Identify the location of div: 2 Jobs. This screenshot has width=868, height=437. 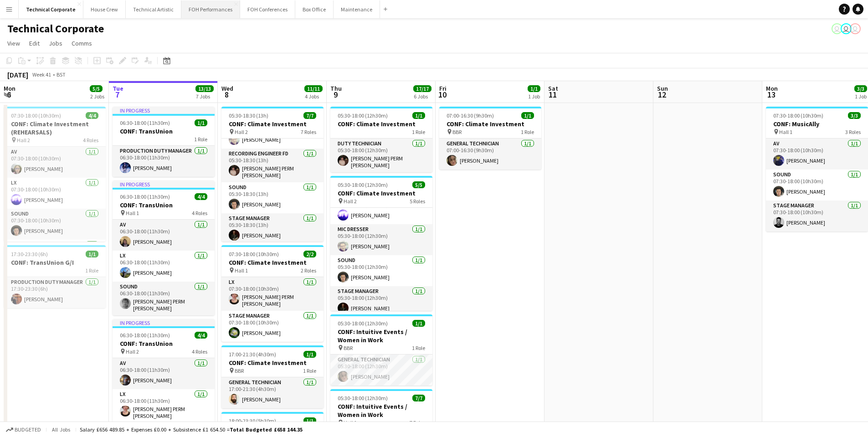
(97, 96).